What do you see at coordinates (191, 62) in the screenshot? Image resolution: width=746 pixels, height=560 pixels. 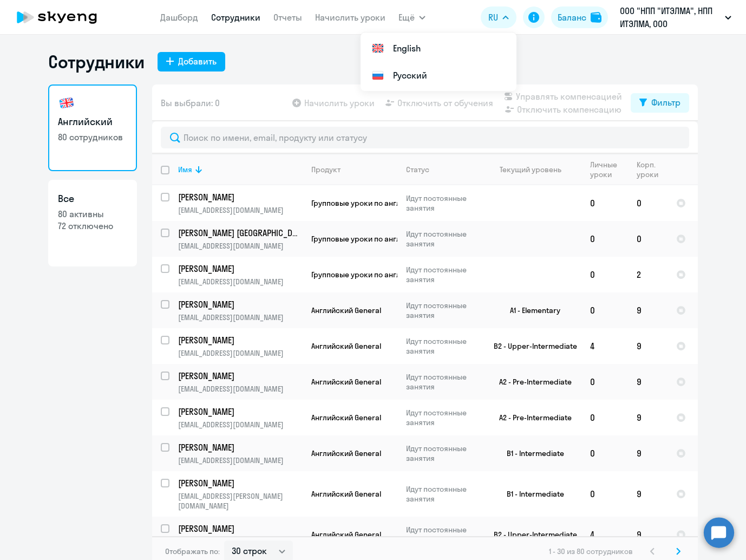 I see `button: Добавить` at bounding box center [191, 62].